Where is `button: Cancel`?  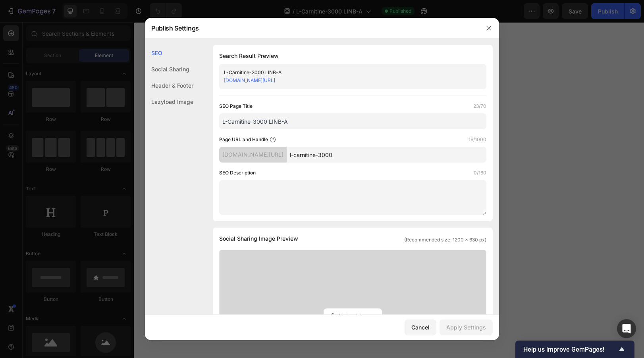
button: Cancel is located at coordinates (420, 328).